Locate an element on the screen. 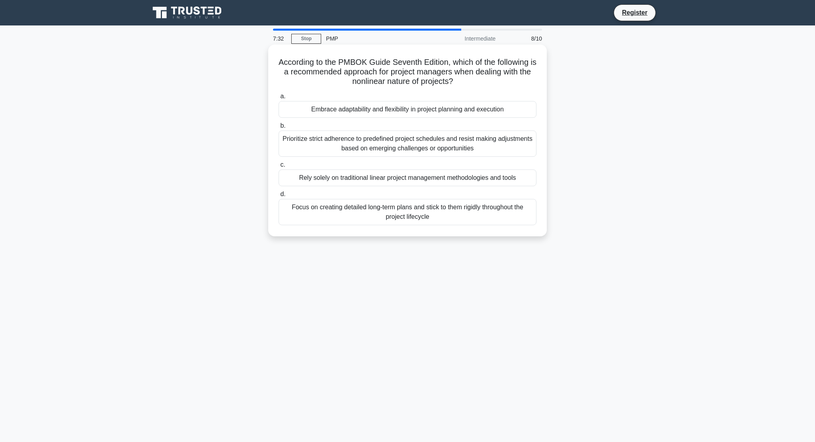 The image size is (815, 442). div: 8/10 is located at coordinates (523, 39).